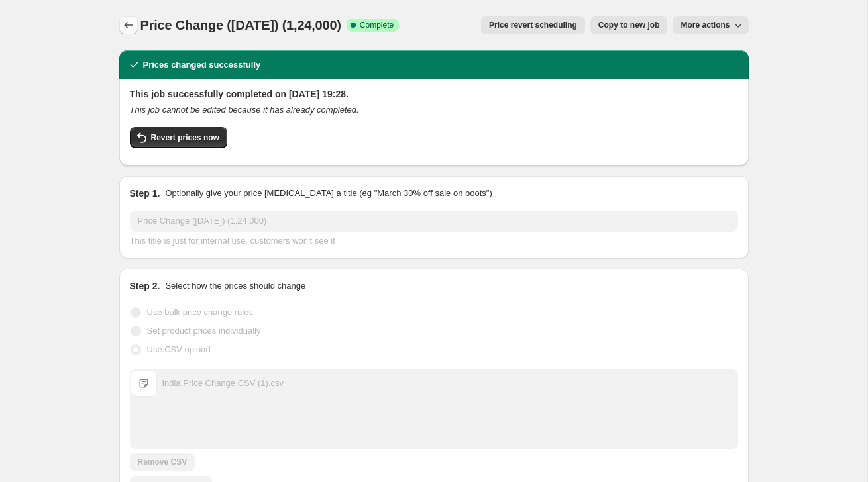 This screenshot has width=868, height=482. Describe the element at coordinates (200, 312) in the screenshot. I see `span: Use bulk price change rules` at that location.